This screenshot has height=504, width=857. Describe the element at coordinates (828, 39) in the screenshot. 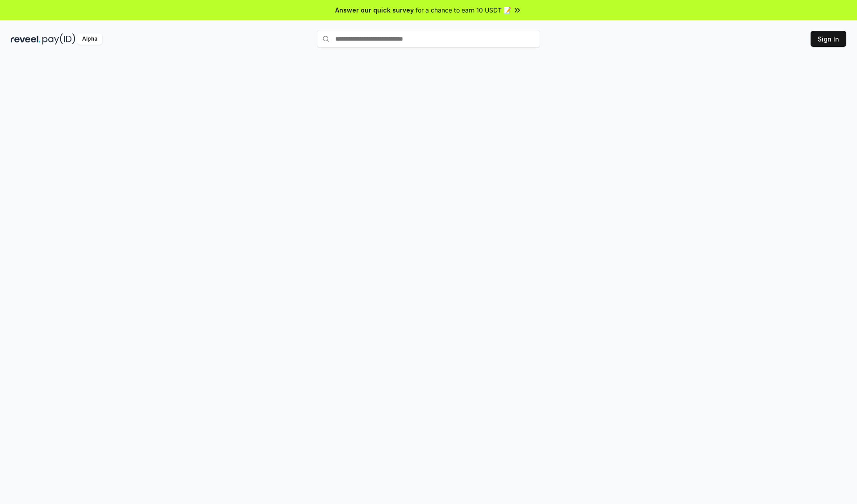

I see `button: Sign In` at that location.